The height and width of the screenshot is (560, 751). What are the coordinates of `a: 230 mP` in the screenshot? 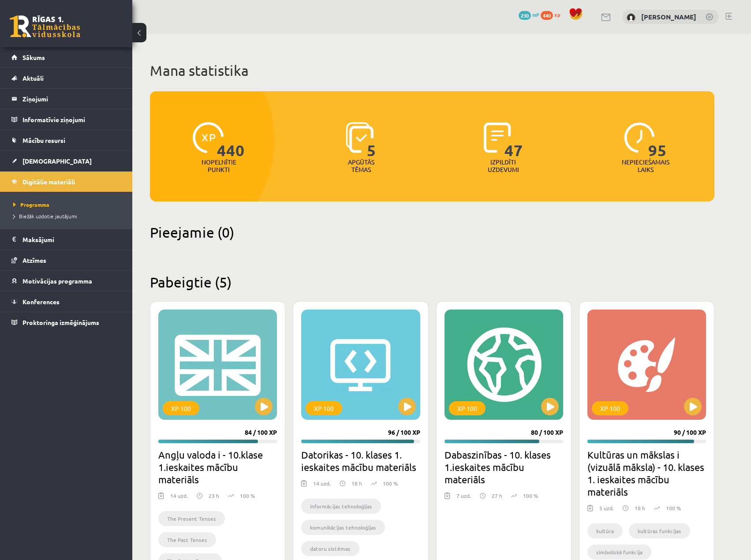 It's located at (529, 15).